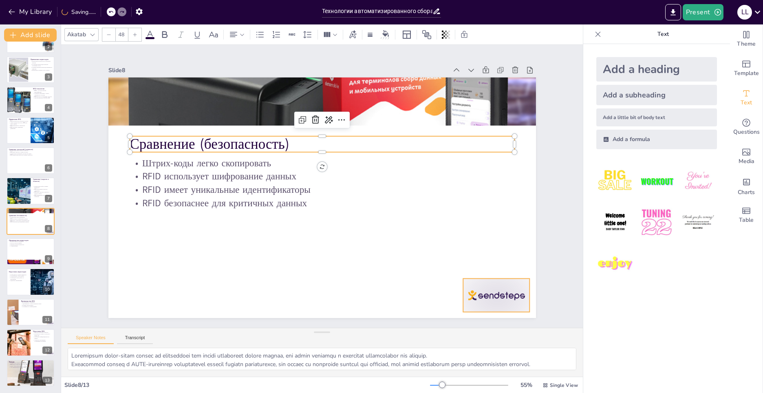  Describe the element at coordinates (746, 103) in the screenshot. I see `span: Text` at that location.